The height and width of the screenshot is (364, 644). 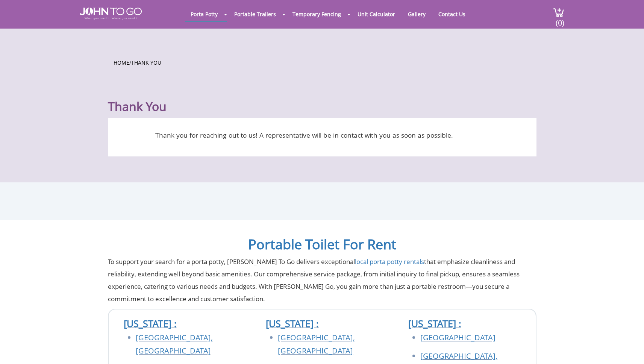 I want to click on a: Porta Potty, so click(x=204, y=14).